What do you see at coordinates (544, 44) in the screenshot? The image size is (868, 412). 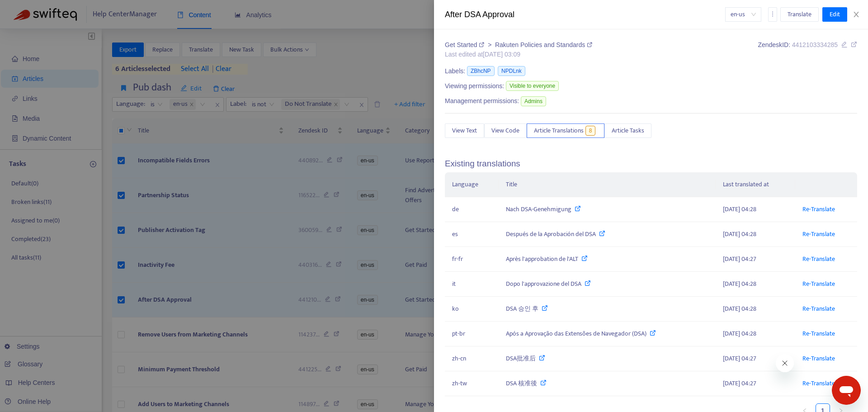 I see `a: Rakuten Policies and Standards` at bounding box center [544, 44].